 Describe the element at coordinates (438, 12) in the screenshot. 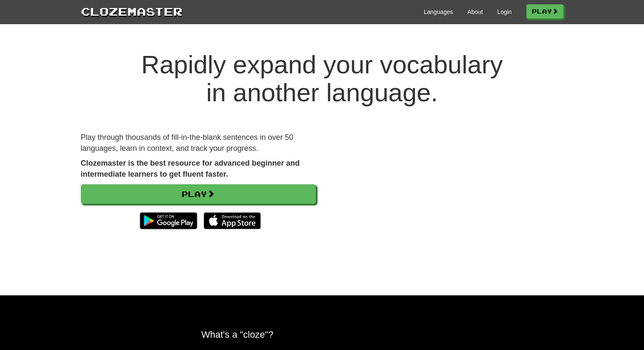

I see `a: Languages` at that location.